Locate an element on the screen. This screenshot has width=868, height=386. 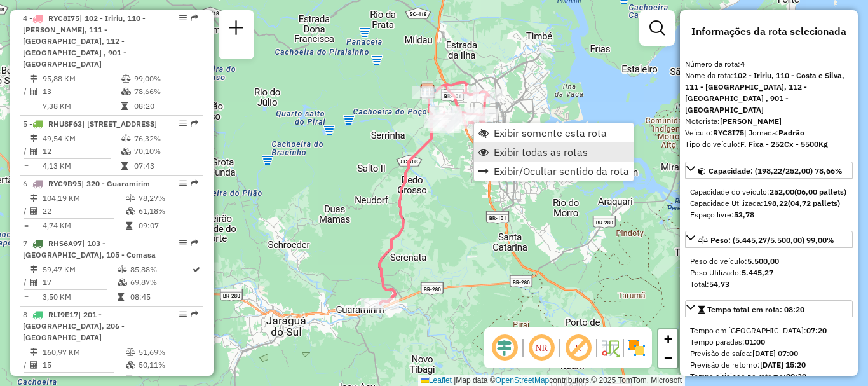
a: Exibir filtros is located at coordinates (657, 28).